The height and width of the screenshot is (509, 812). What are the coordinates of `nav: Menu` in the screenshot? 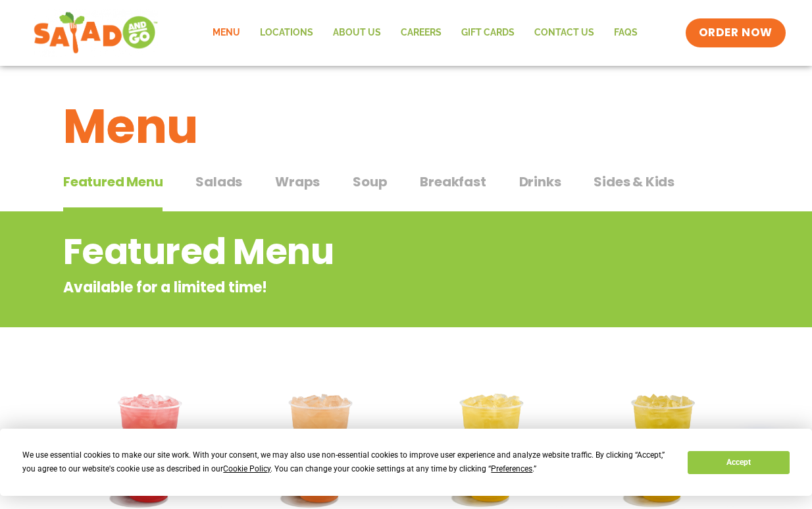 It's located at (425, 33).